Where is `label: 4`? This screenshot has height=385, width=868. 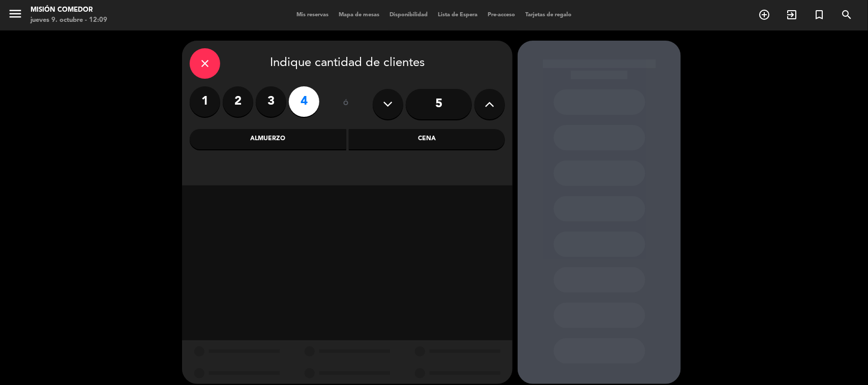 label: 4 is located at coordinates (304, 102).